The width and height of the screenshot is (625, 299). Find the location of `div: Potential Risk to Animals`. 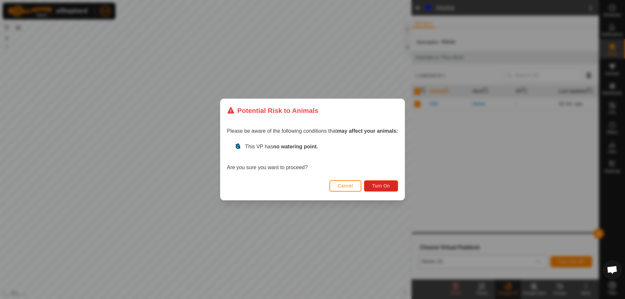

div: Potential Risk to Animals is located at coordinates (272, 110).